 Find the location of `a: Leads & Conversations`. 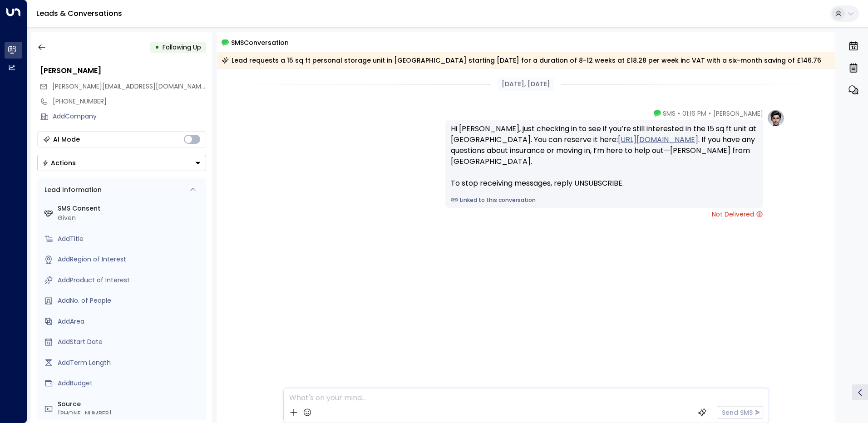

a: Leads & Conversations is located at coordinates (79, 13).